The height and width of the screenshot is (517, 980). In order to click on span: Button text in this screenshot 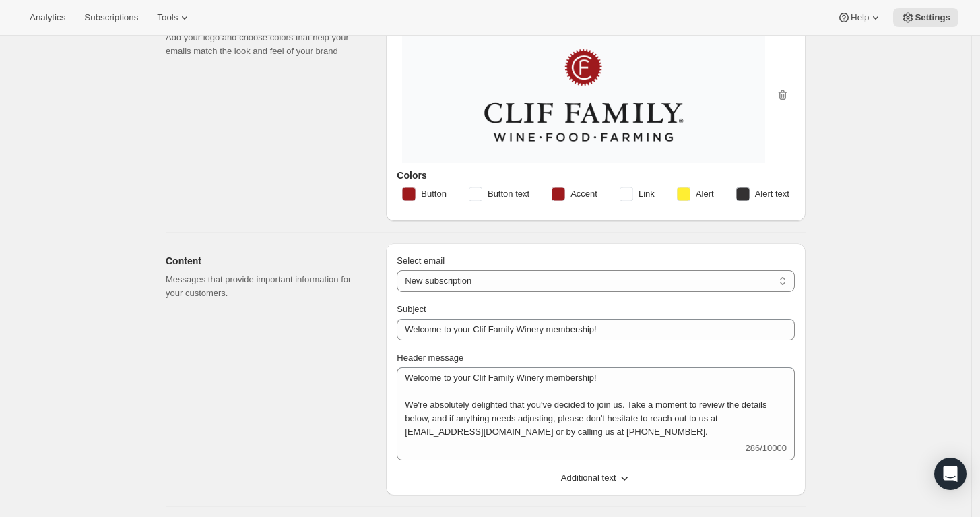, I will do `click(508, 194)`.